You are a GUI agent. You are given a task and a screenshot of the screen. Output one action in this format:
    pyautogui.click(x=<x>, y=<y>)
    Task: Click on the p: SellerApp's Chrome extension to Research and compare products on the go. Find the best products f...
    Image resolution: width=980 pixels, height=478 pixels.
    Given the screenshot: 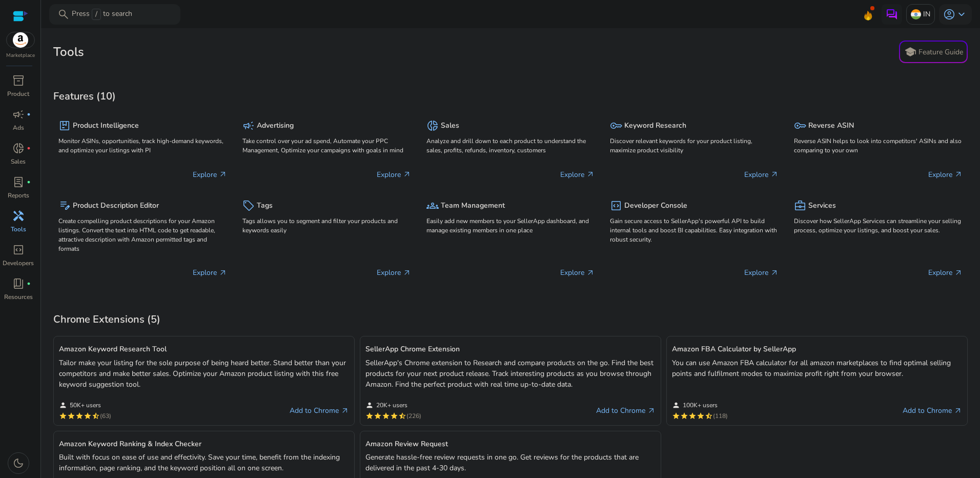 What is the action you would take?
    pyautogui.click(x=510, y=373)
    